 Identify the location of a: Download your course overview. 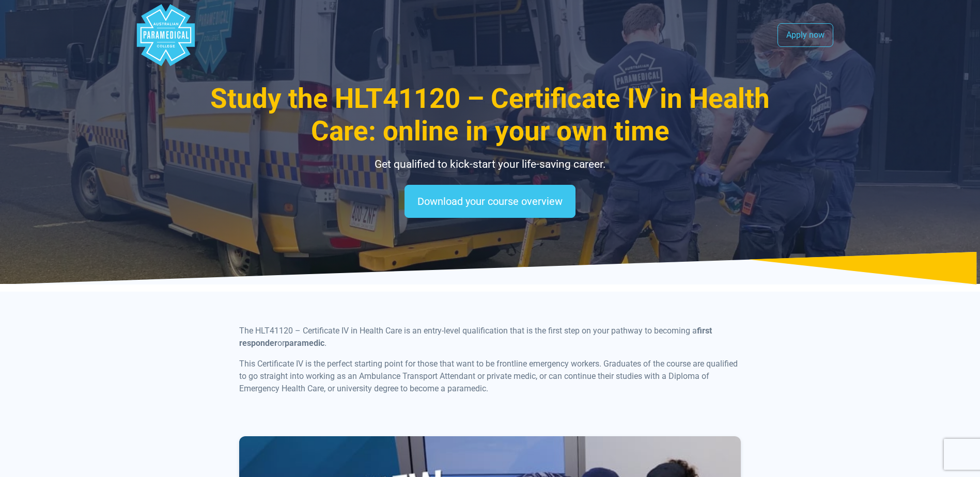
(490, 202).